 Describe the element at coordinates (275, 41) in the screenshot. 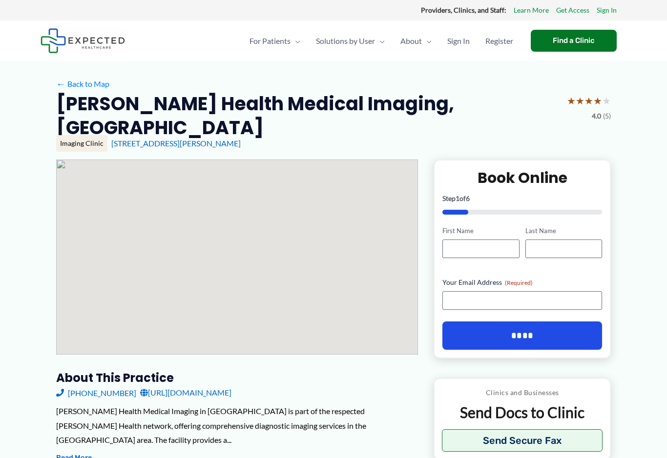

I see `a: For PatientsMenu Toggle` at that location.